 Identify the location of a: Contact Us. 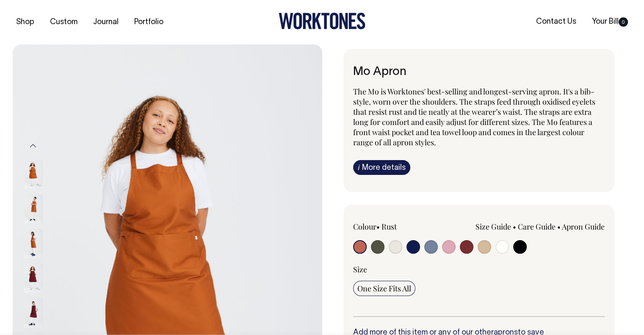
(556, 22).